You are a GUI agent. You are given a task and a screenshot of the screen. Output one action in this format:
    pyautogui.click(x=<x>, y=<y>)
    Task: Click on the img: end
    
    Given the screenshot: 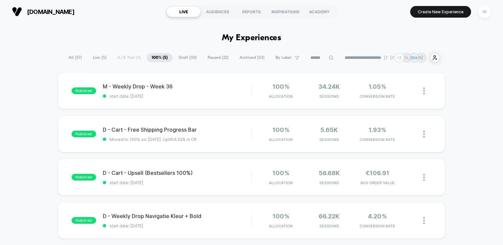 What is the action you would take?
    pyautogui.click(x=386, y=58)
    